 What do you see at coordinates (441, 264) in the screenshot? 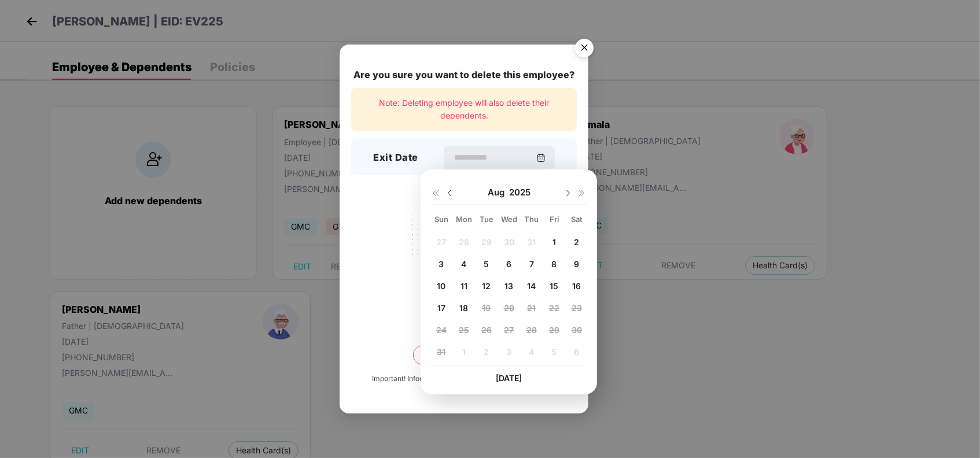
I see `span: 3` at bounding box center [441, 264].